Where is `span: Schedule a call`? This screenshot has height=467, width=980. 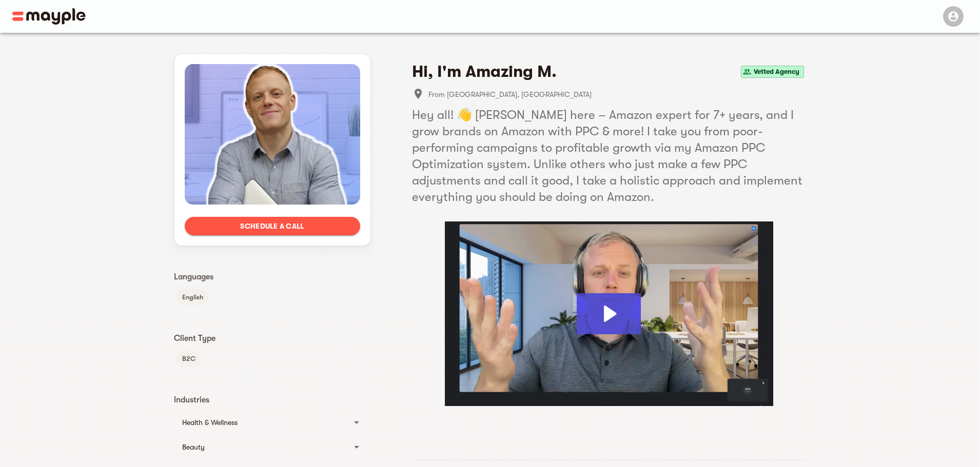
span: Schedule a call is located at coordinates (272, 226).